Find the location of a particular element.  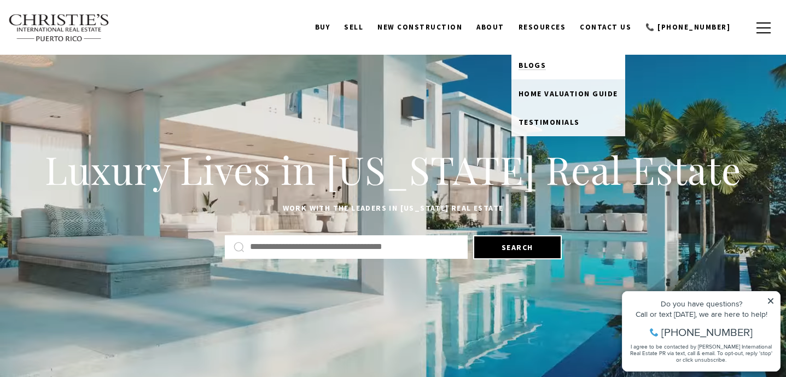

img: Christie's International Real Estate text transparent background is located at coordinates (59, 28).